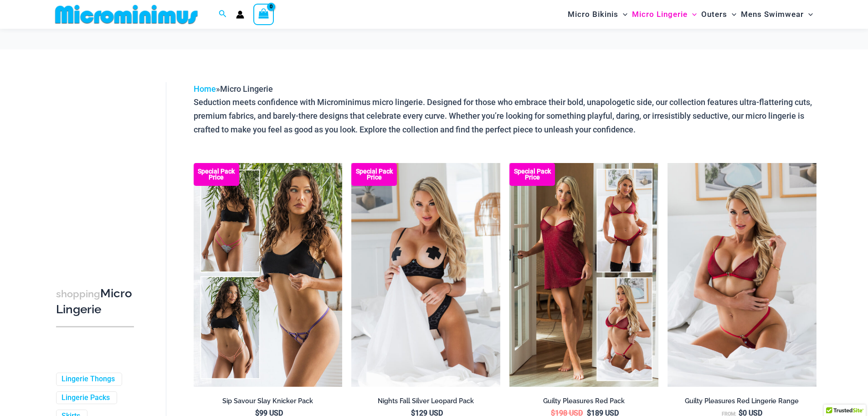  Describe the element at coordinates (127, 14) in the screenshot. I see `img: MM SHOP LOGO FLAT` at that location.